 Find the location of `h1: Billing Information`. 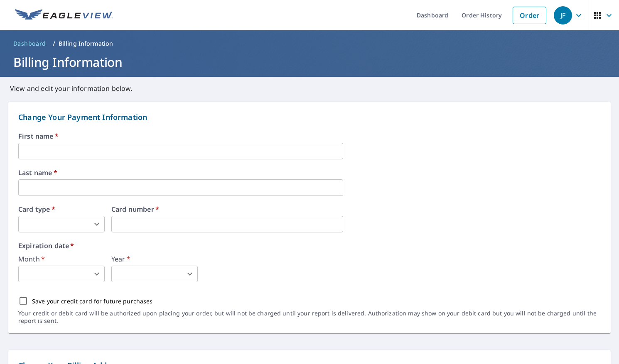

h1: Billing Information is located at coordinates (310, 62).